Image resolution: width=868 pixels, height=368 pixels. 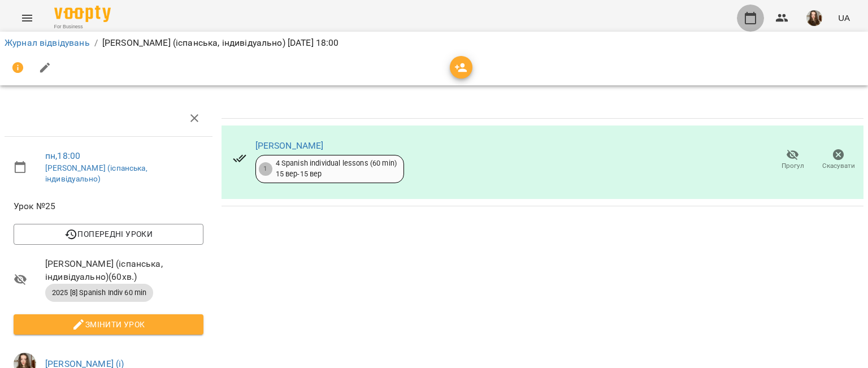 I want to click on a: пн , 18:00, so click(x=63, y=155).